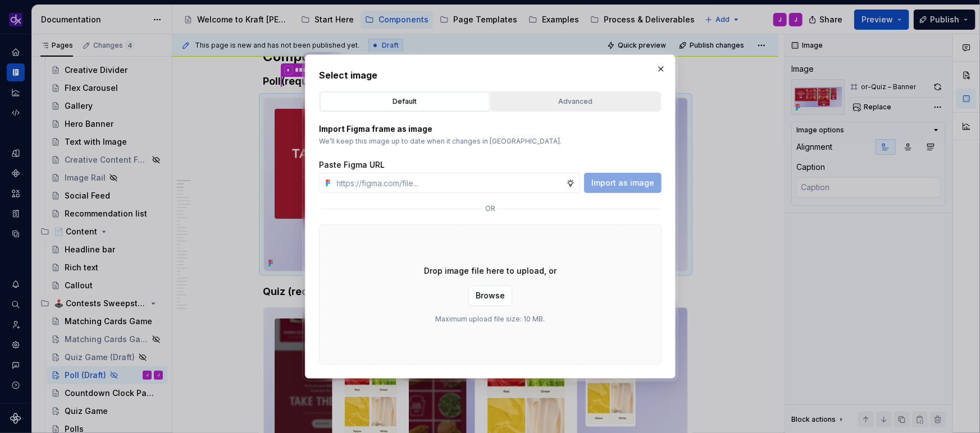 The height and width of the screenshot is (433, 980). What do you see at coordinates (490, 295) in the screenshot?
I see `span: Browse` at bounding box center [490, 295].